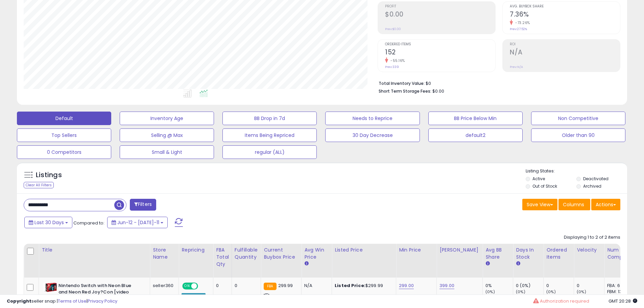 The image size is (644, 308). Describe the element at coordinates (401, 83) in the screenshot. I see `b: Total Inventory Value:` at that location.